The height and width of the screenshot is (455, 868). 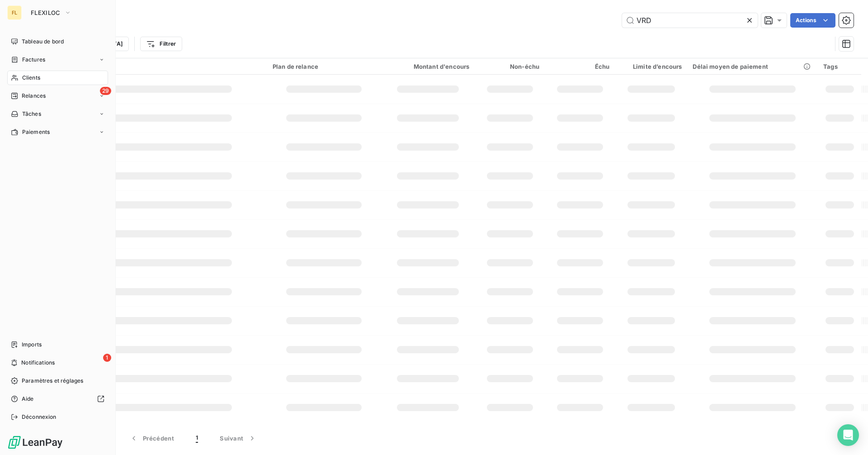 What do you see at coordinates (839, 67) in the screenshot?
I see `div: Tags` at bounding box center [839, 67].